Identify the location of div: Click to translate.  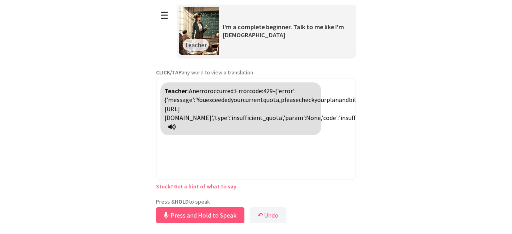
(241, 109).